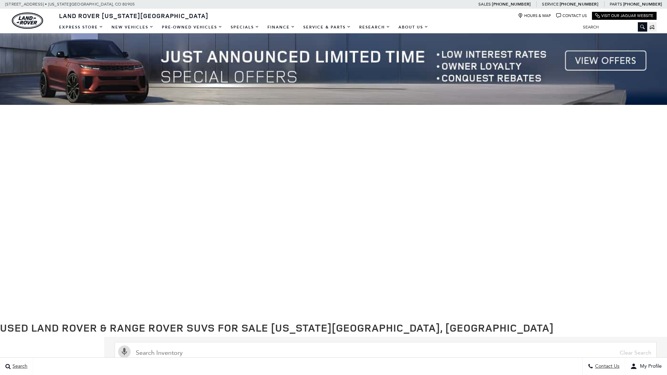 The image size is (667, 375). Describe the element at coordinates (534, 16) in the screenshot. I see `a: Hours & Map` at that location.